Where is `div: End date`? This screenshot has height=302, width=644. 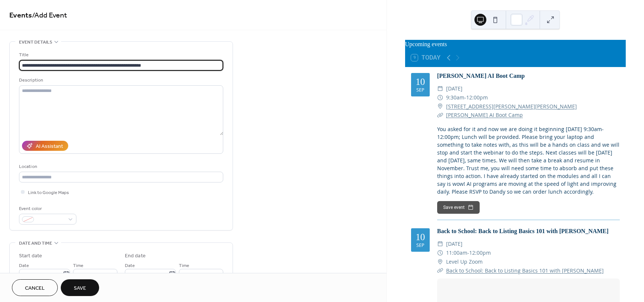
div: End date is located at coordinates (136, 256).